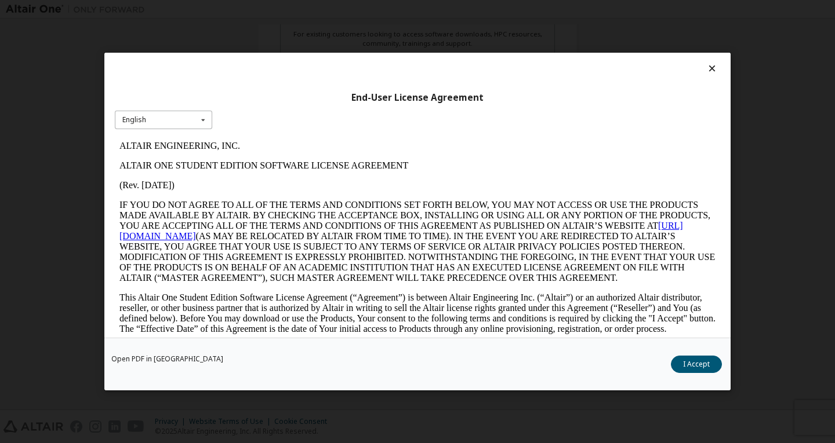 The height and width of the screenshot is (443, 835). What do you see at coordinates (303, 10) in the screenshot?
I see `p: ALTAIR ENGINEERING, INC.` at bounding box center [303, 10].